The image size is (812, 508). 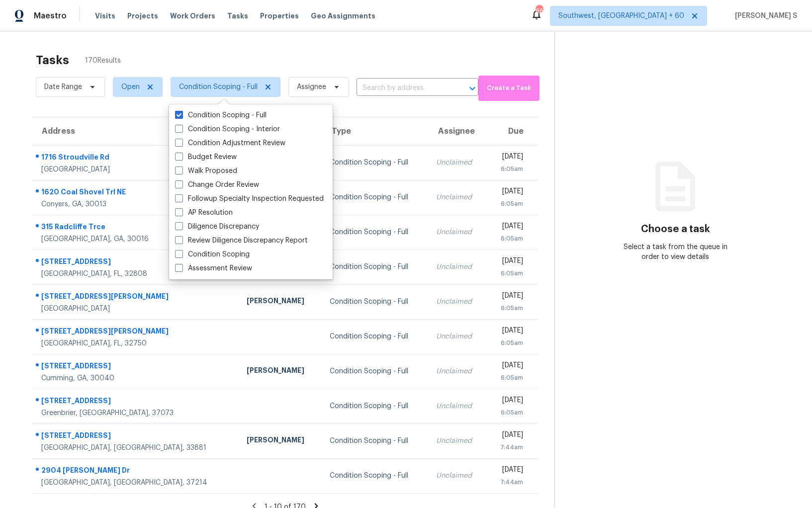 I want to click on th: Type, so click(x=375, y=131).